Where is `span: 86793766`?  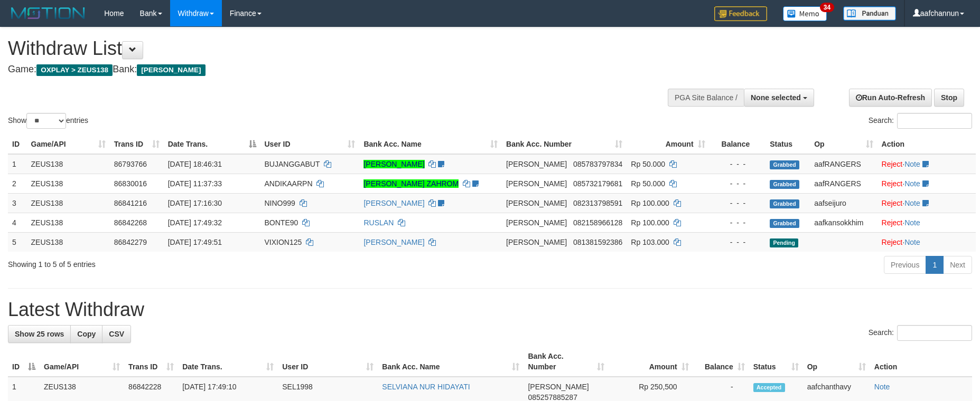 span: 86793766 is located at coordinates (130, 164).